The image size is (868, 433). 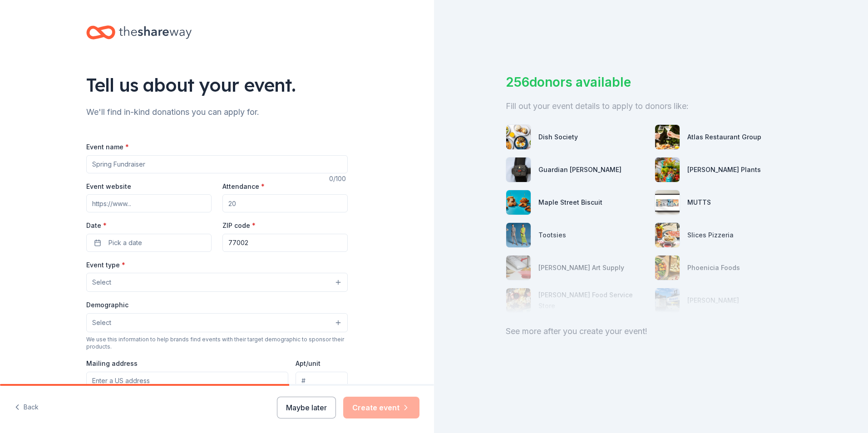 What do you see at coordinates (217, 164) in the screenshot?
I see `input: Spring Fundraiser` at bounding box center [217, 164].